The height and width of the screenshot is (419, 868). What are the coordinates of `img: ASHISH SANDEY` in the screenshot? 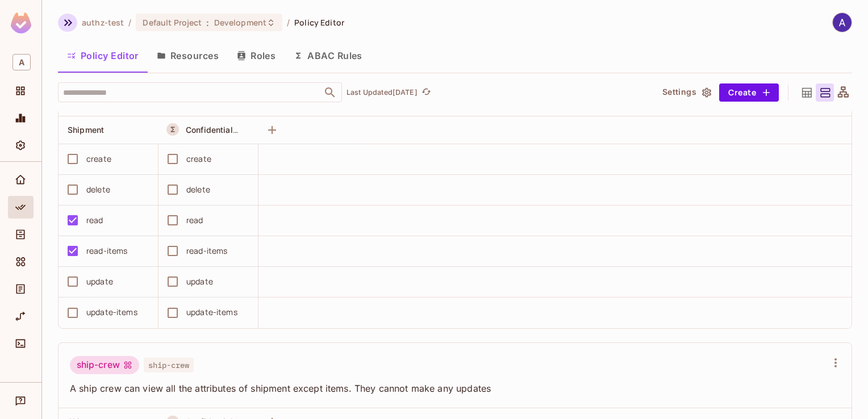 It's located at (842, 22).